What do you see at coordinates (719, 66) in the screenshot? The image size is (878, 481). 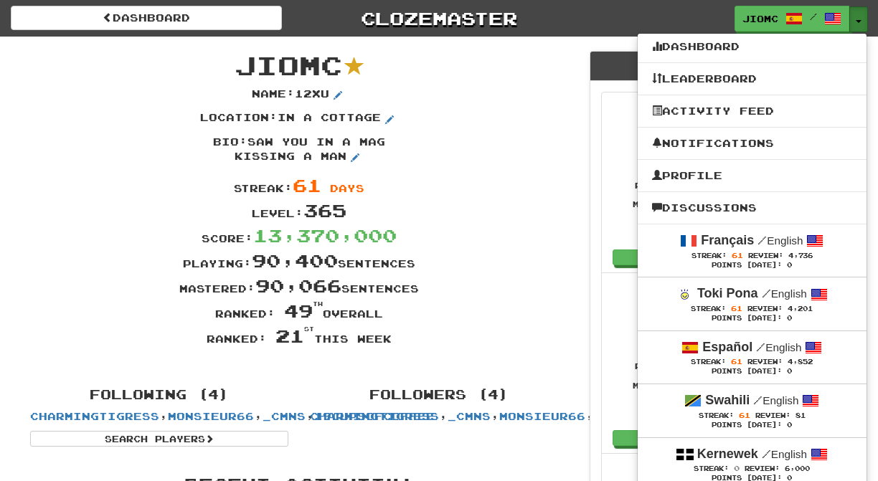 I see `div: Languages` at bounding box center [719, 66].